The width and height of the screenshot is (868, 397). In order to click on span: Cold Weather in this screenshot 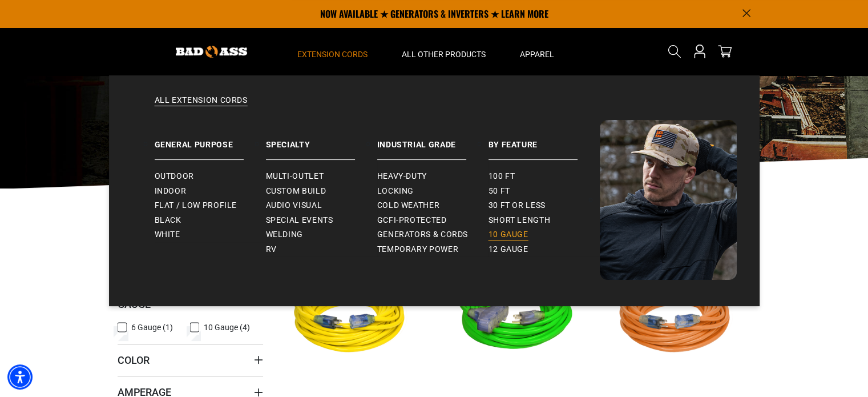, I will do `click(408, 205)`.